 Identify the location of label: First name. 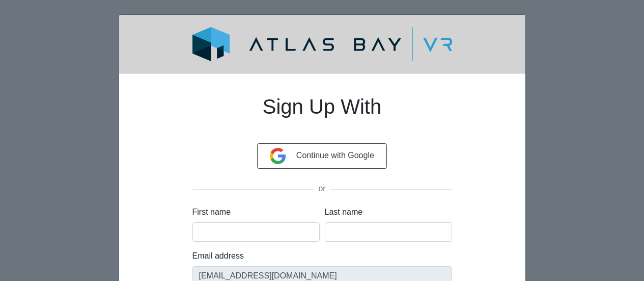
(212, 212).